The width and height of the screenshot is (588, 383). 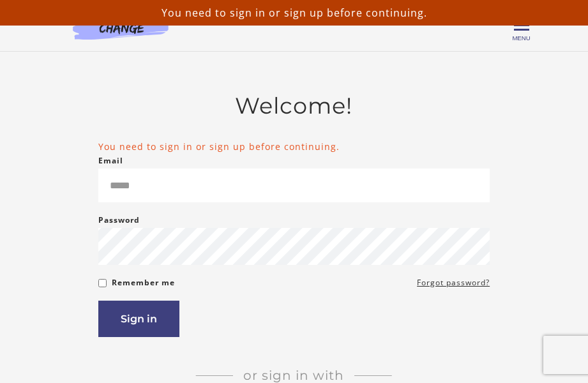 What do you see at coordinates (294, 13) in the screenshot?
I see `p: You need to sign in or sign up before continuing.` at bounding box center [294, 13].